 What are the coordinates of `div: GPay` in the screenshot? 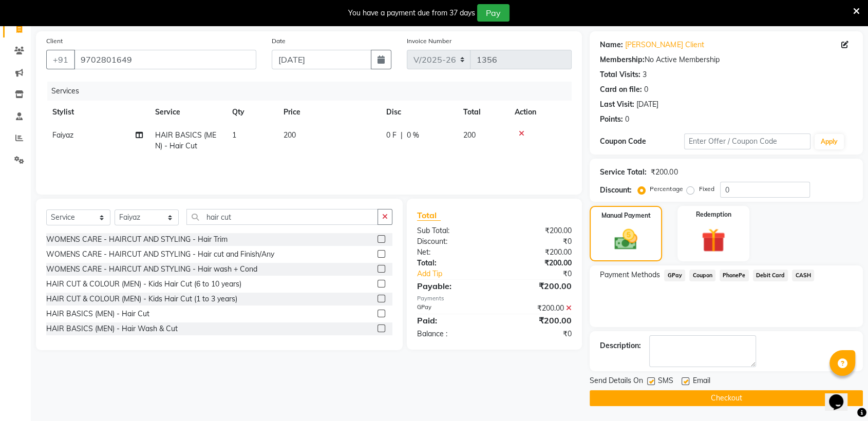 It's located at (452, 308).